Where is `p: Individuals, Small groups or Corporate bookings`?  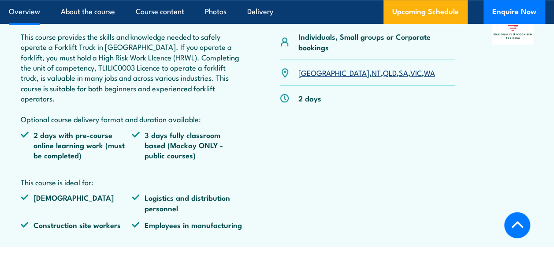 p: Individuals, Small groups or Corporate bookings is located at coordinates (376, 41).